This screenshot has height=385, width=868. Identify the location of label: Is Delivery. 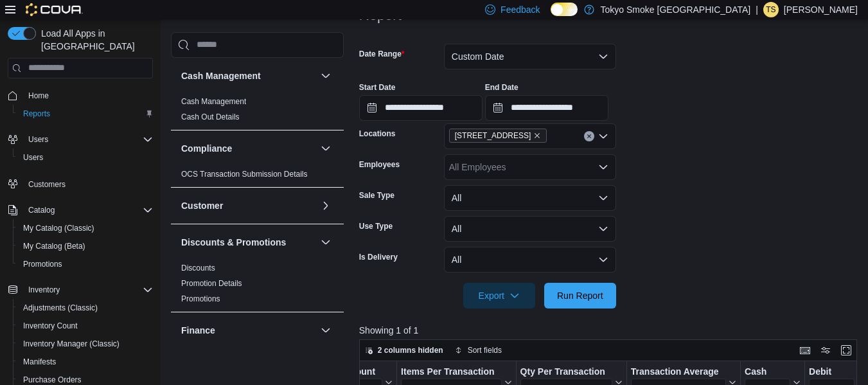
(378, 257).